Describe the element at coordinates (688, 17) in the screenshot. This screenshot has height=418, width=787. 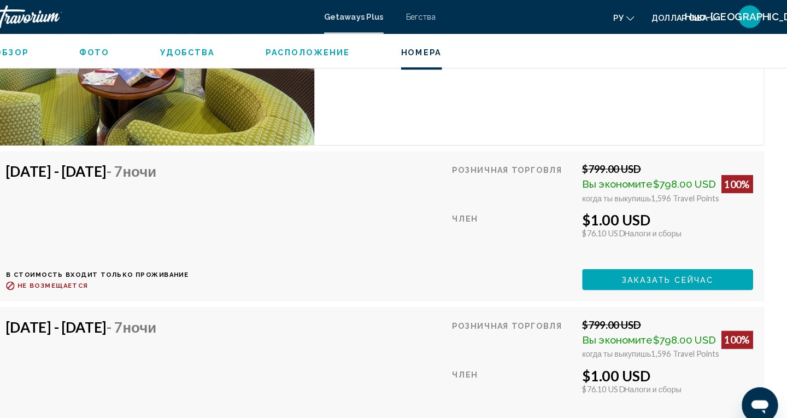
I see `button: Изменить валюту` at that location.